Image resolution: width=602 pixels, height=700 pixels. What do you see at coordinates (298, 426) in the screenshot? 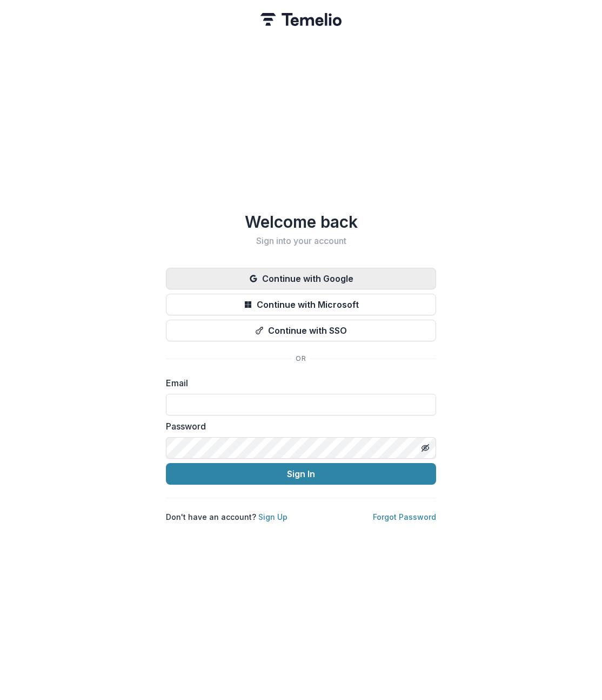
I see `label: Password` at bounding box center [298, 426].